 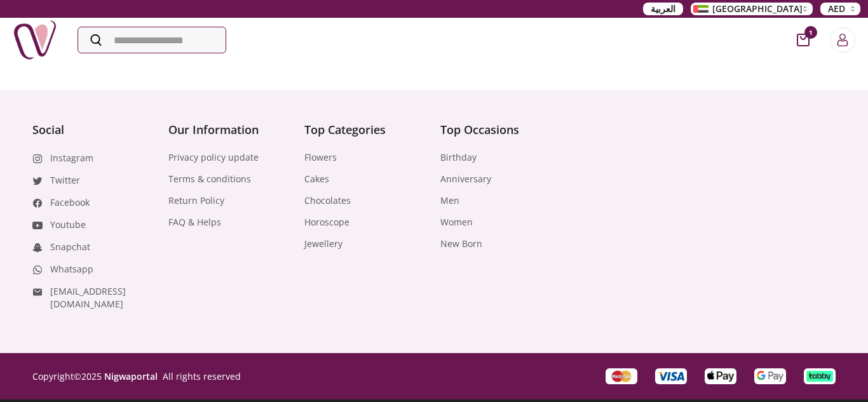 I want to click on a: Birthday, so click(x=458, y=158).